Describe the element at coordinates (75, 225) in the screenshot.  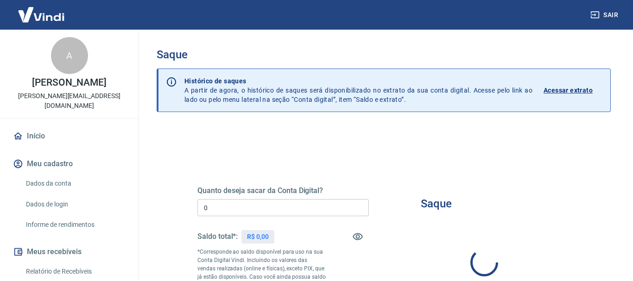
I see `a: Informe de rendimentos` at that location.